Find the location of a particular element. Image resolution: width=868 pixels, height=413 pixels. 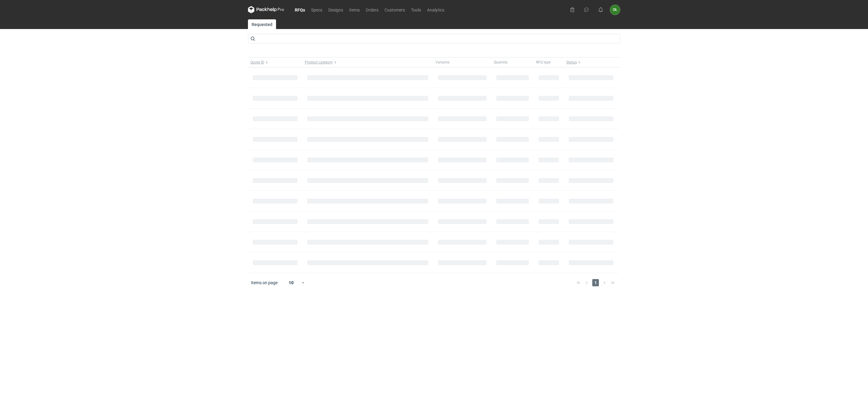

span: Items on page is located at coordinates (264, 283).